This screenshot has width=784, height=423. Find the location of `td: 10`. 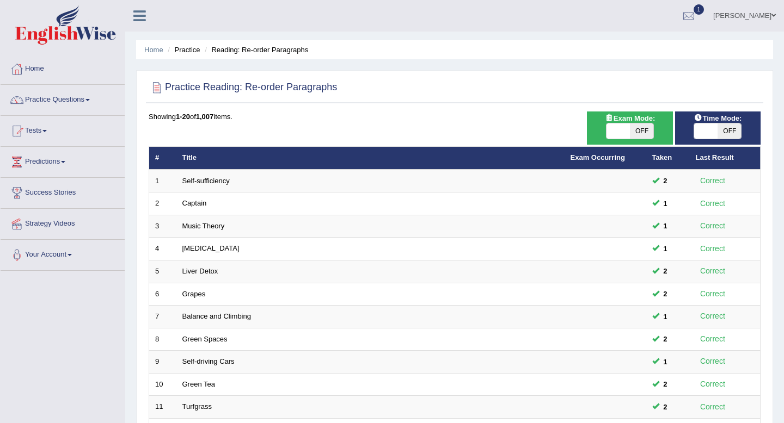

td: 10 is located at coordinates (163, 385).